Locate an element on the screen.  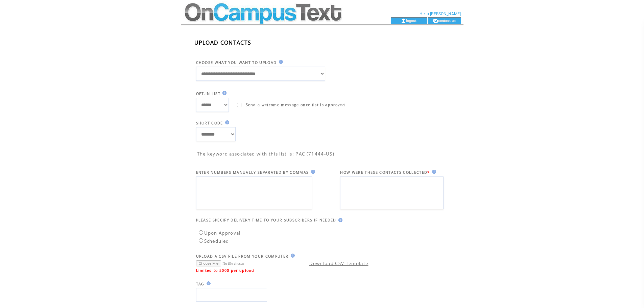
span: PLEASE SPECIFY DELIVERY TIME TO YOUR SUBSCRIBERS IF NEEDED is located at coordinates (266, 221).